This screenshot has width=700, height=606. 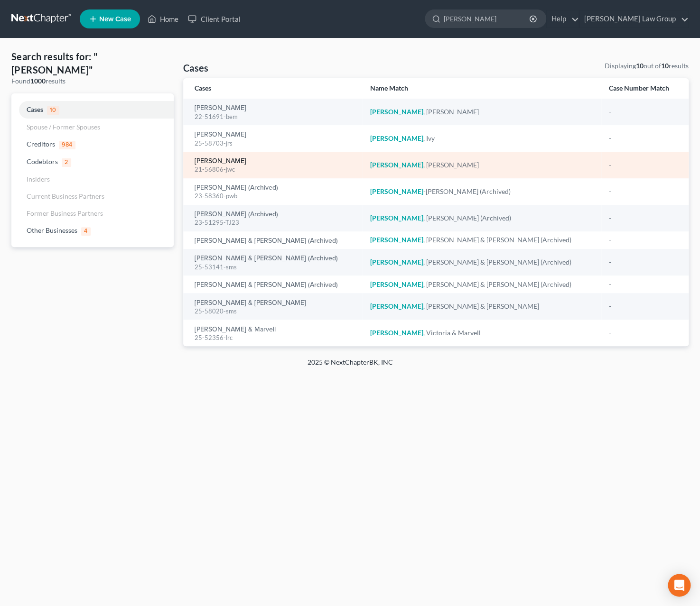 What do you see at coordinates (93, 179) in the screenshot?
I see `a: Insiders` at bounding box center [93, 179].